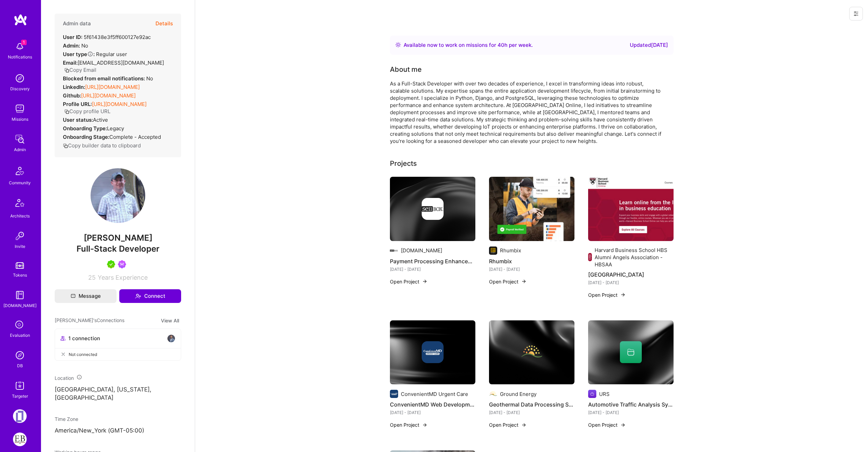  I want to click on span: Full-Stack Developer, so click(118, 248).